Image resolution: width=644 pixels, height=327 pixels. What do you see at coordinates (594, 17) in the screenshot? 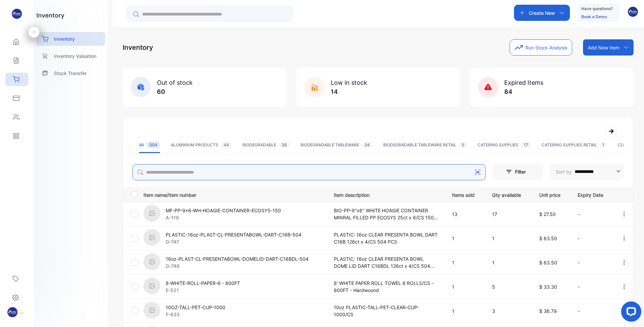
I see `a: Book a Demo` at bounding box center [594, 17].